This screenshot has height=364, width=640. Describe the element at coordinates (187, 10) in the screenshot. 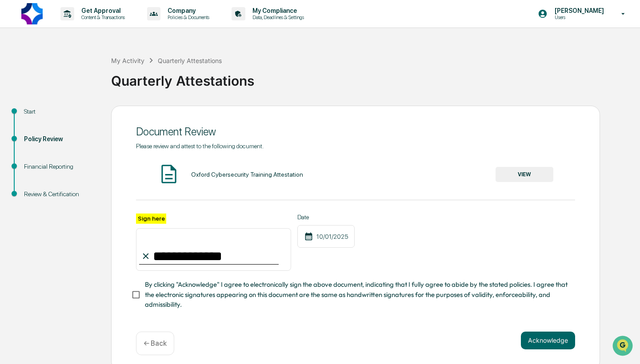

I see `p: Company` at that location.